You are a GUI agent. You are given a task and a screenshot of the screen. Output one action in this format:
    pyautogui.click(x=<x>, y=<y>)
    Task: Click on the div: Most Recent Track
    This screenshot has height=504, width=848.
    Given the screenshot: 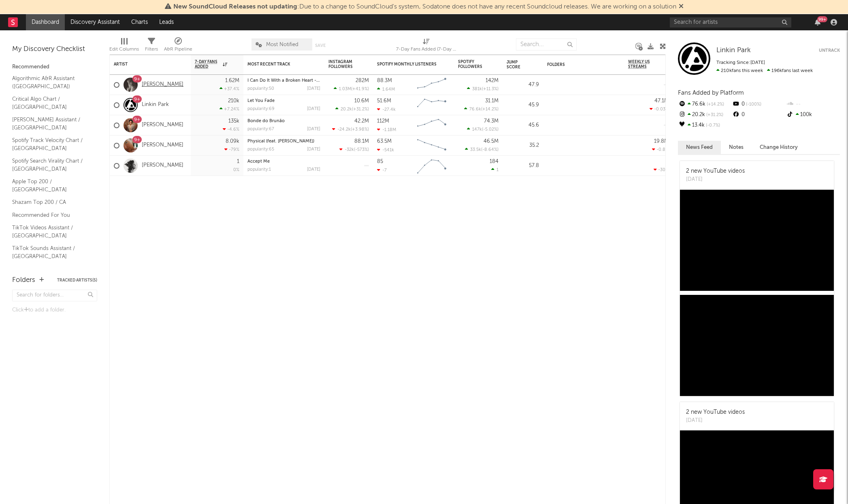 What is the action you would take?
    pyautogui.click(x=278, y=64)
    